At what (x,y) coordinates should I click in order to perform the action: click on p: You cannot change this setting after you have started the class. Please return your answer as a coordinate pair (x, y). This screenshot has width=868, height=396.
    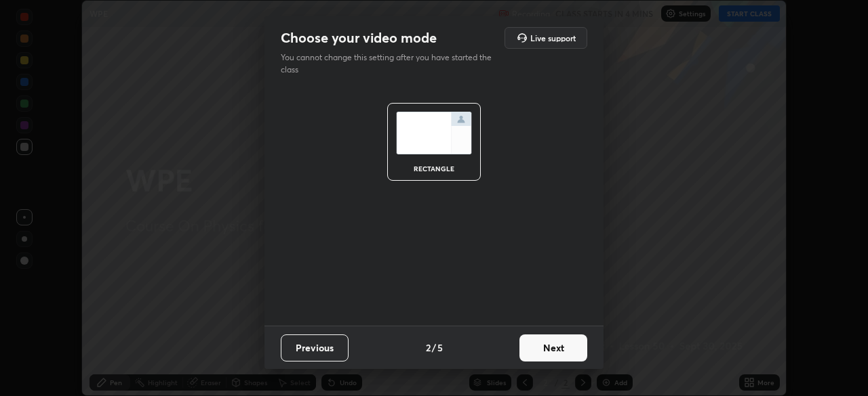
    Looking at the image, I should click on (391, 64).